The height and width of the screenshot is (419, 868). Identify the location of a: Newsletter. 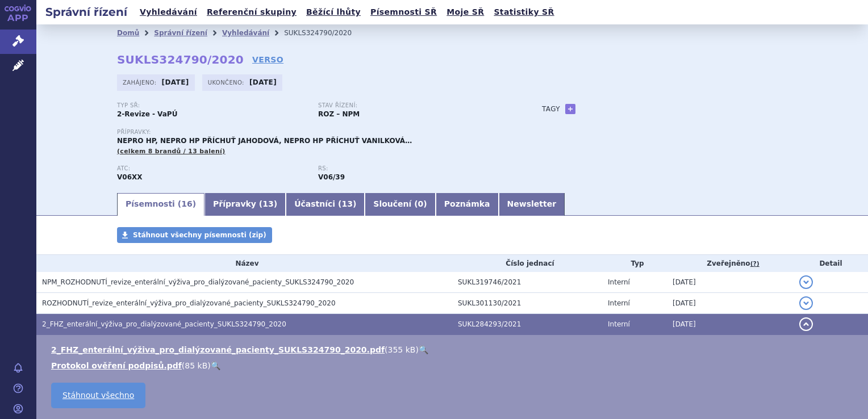
(532, 205).